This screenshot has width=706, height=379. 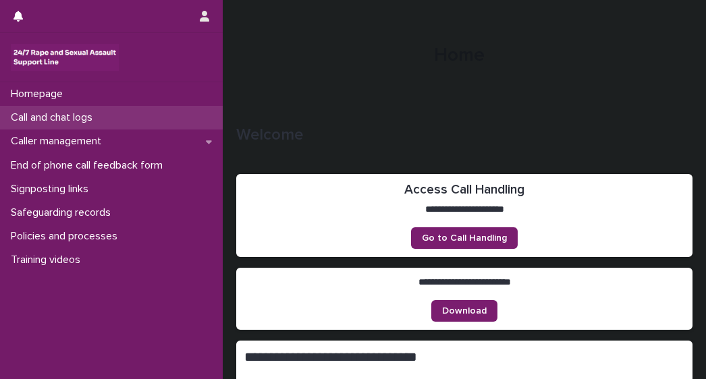 I want to click on p: Welcome, so click(x=462, y=135).